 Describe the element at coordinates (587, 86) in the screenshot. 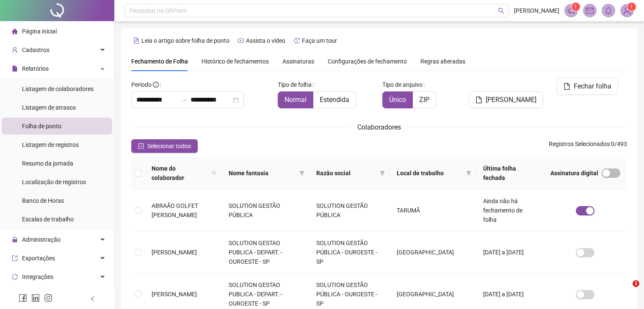

I see `button: Fechar folha` at that location.